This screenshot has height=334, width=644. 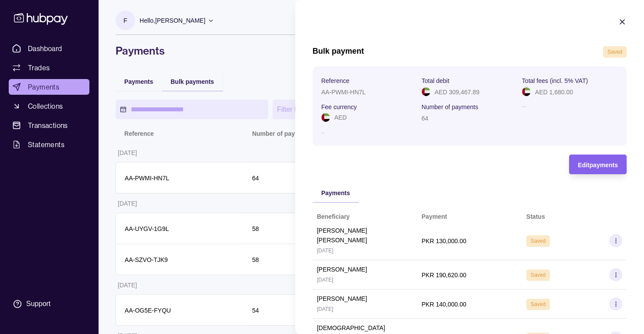 What do you see at coordinates (434, 217) in the screenshot?
I see `p: Payment` at bounding box center [434, 217].